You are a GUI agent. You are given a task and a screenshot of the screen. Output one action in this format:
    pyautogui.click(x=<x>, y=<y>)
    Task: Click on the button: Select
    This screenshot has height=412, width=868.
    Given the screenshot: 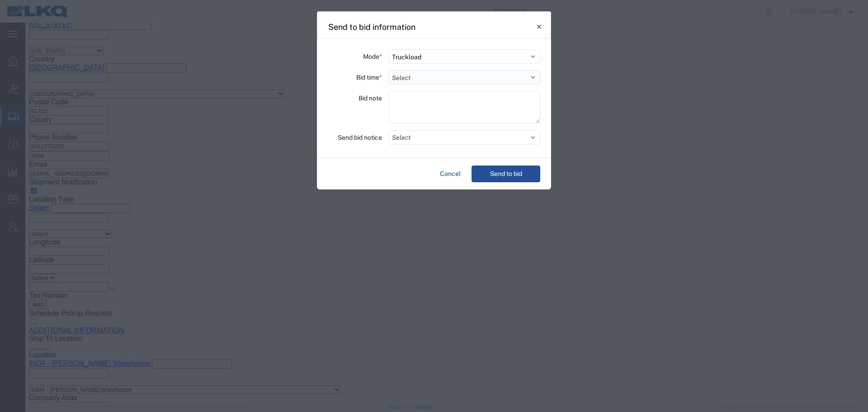 What is the action you would take?
    pyautogui.click(x=464, y=138)
    